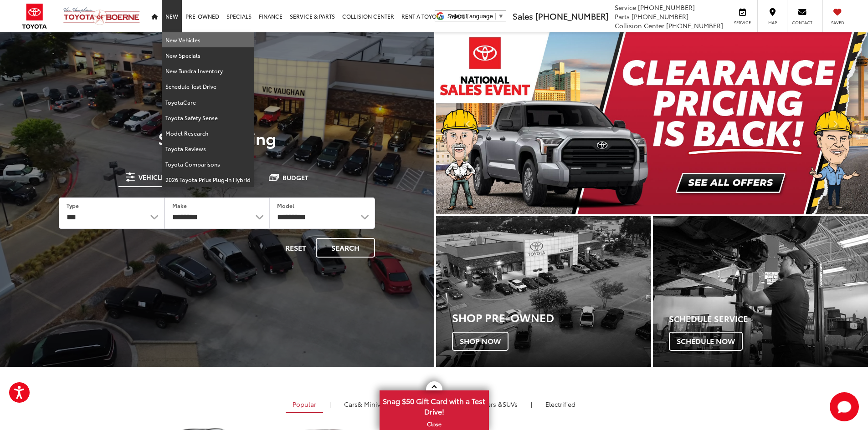 The height and width of the screenshot is (430, 868). I want to click on button: Click to view previous picture., so click(468, 124).